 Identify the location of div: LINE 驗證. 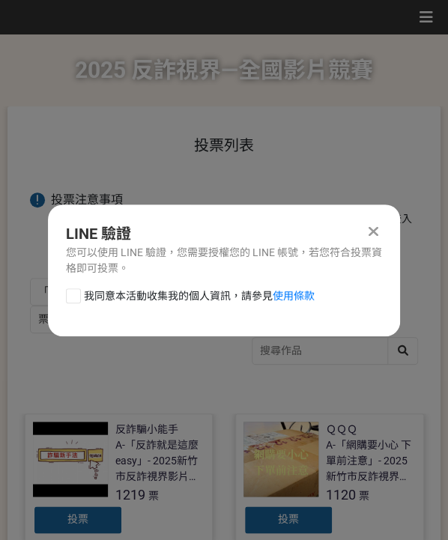
(224, 234).